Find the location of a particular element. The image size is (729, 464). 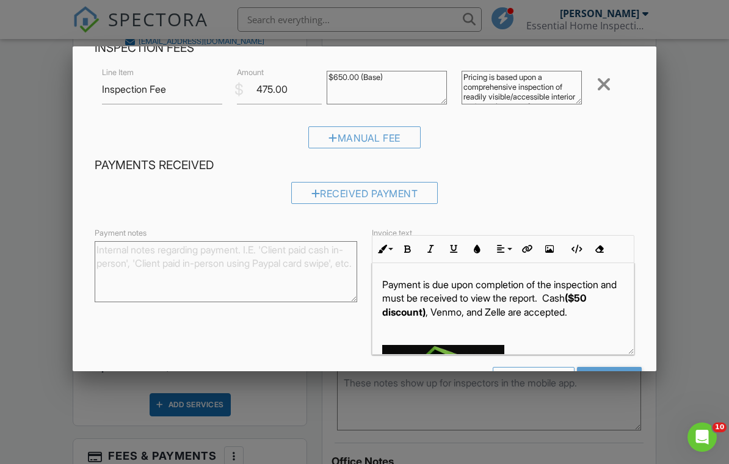

h4: Payments Received is located at coordinates (364, 166).